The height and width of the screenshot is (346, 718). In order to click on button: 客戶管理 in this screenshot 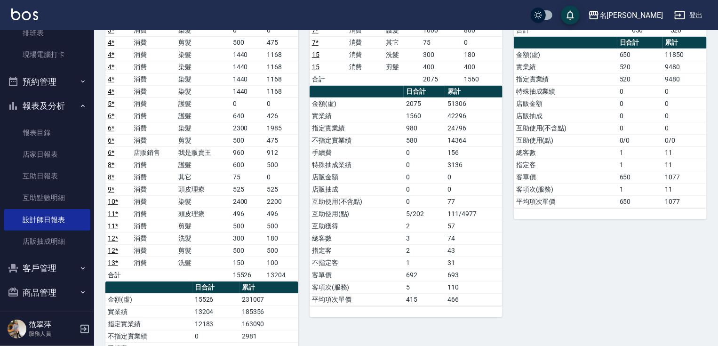, I will do `click(47, 268)`.